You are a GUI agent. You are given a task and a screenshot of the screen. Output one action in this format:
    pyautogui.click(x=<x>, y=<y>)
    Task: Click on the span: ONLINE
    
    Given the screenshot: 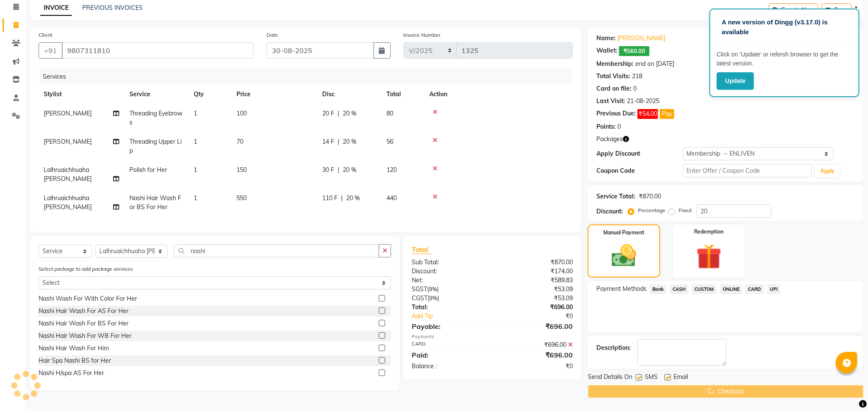 What is the action you would take?
    pyautogui.click(x=731, y=289)
    